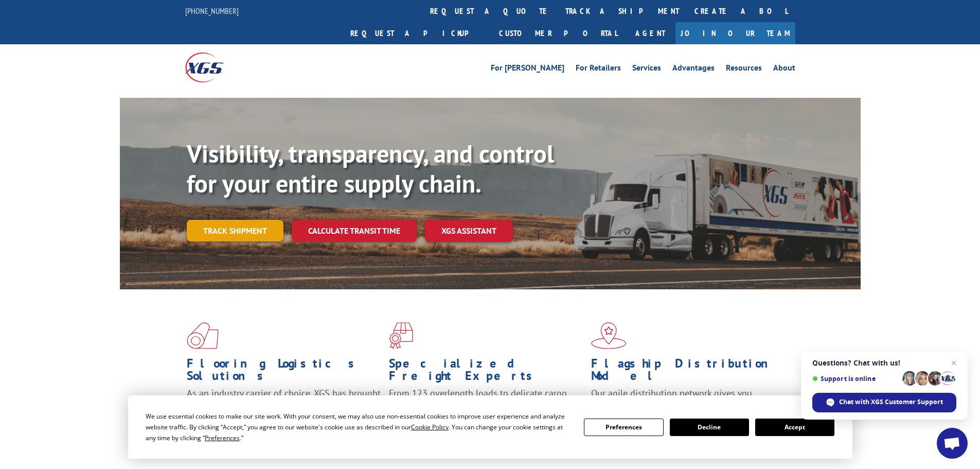 This screenshot has width=980, height=469. What do you see at coordinates (884, 403) in the screenshot?
I see `div: Chat with XGS Customer Support` at bounding box center [884, 403].